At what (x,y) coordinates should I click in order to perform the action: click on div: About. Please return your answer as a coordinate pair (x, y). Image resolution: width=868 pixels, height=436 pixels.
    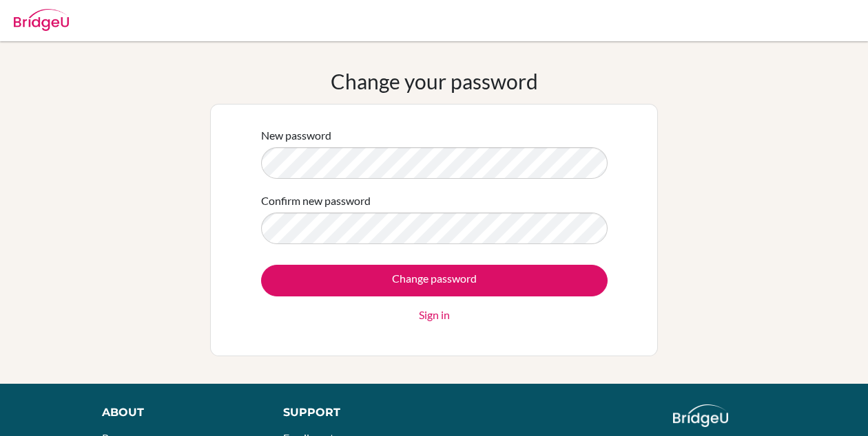
    Looking at the image, I should click on (177, 413).